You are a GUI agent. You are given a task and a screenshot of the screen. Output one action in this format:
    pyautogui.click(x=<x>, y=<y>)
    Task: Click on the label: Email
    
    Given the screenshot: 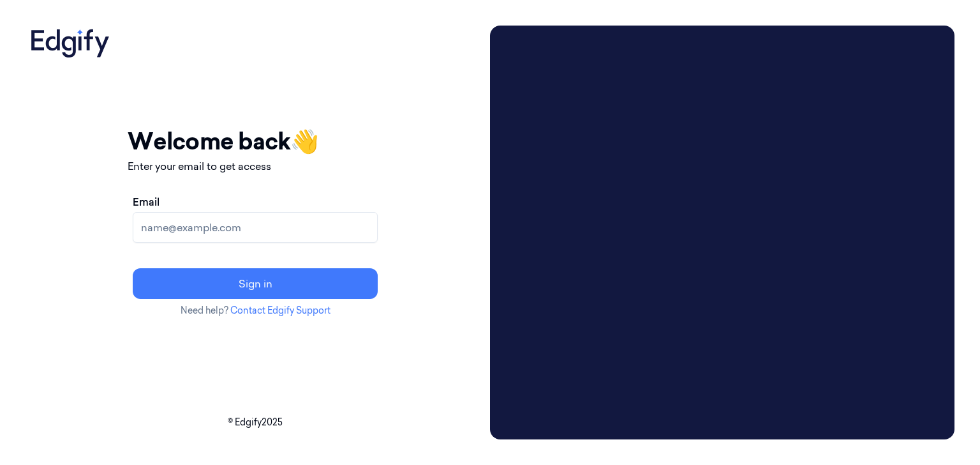 What is the action you would take?
    pyautogui.click(x=146, y=202)
    